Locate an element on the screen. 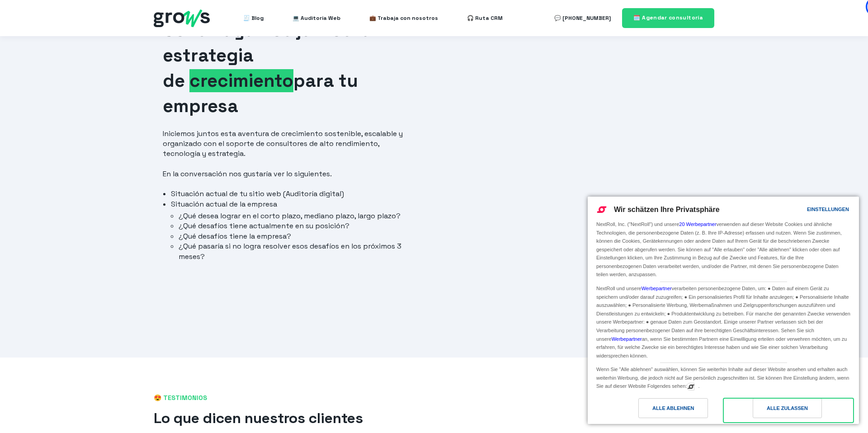  p: Iniciemos juntos esta aventura de crecimiento sostenible, escalable y organizado con el soporte d... is located at coordinates (291, 144).